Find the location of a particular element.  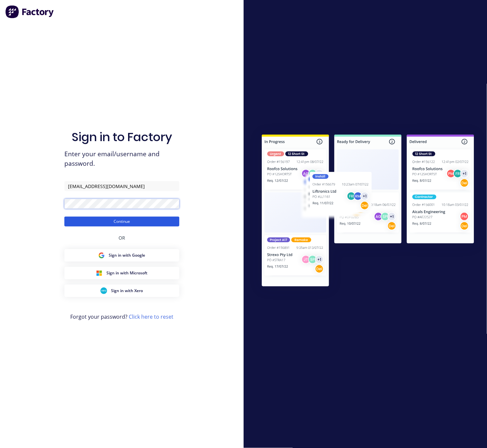

h1: Sign in to Factory is located at coordinates (122, 137).